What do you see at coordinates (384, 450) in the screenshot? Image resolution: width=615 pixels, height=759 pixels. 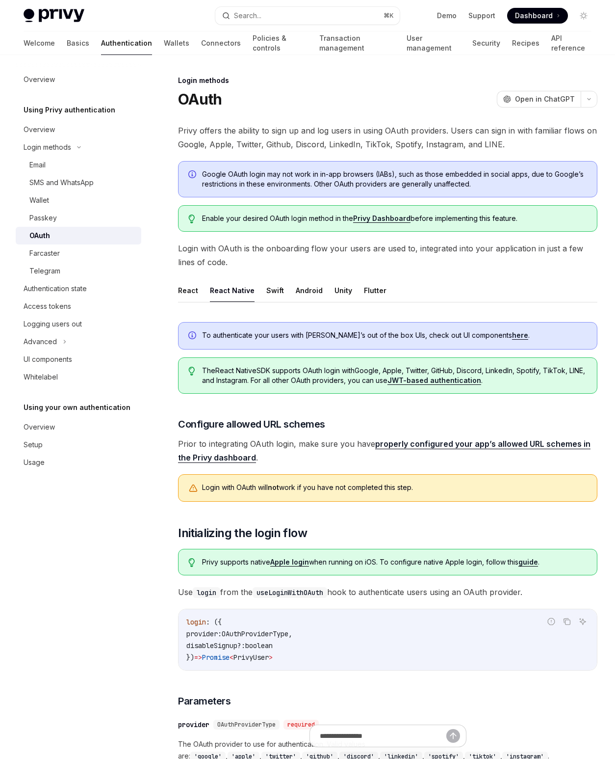 I see `a: properly configured your app’s allowed URL schemes in the Privy dashboard` at bounding box center [384, 450].